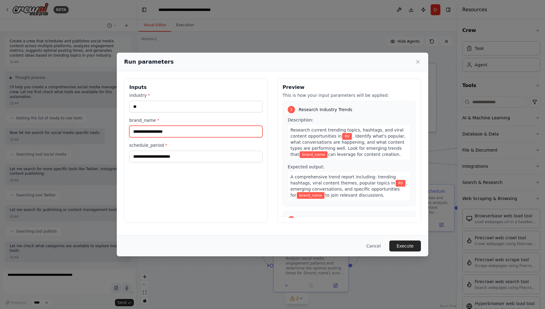  I want to click on span: , emerging conversations, and specific opportunities for, so click(349, 189).